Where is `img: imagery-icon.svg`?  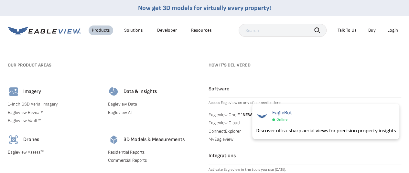 img: imagery-icon.svg is located at coordinates (14, 92).